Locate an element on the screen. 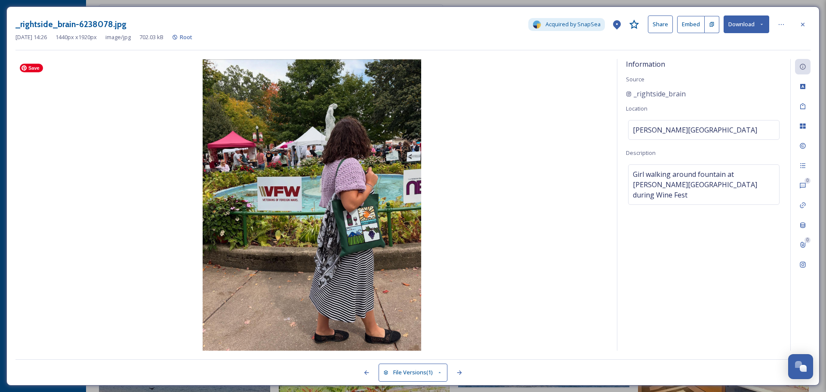 This screenshot has width=826, height=392. button: File Versions(1) is located at coordinates (413, 372).